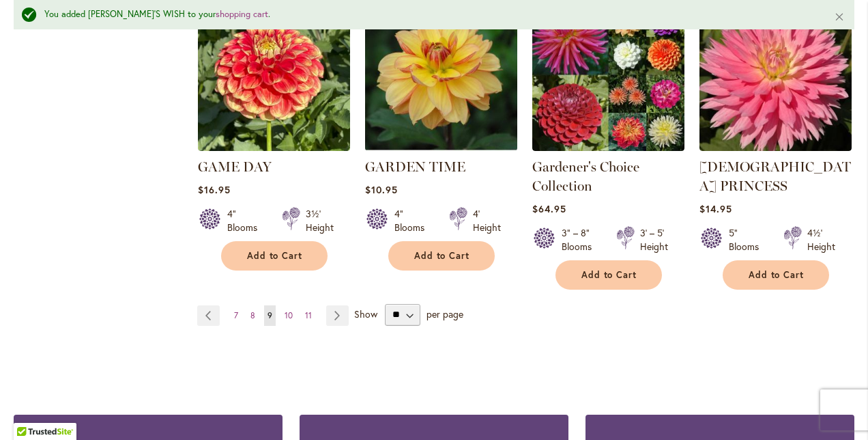 The image size is (868, 440). Describe the element at coordinates (365, 313) in the screenshot. I see `span: Show` at that location.